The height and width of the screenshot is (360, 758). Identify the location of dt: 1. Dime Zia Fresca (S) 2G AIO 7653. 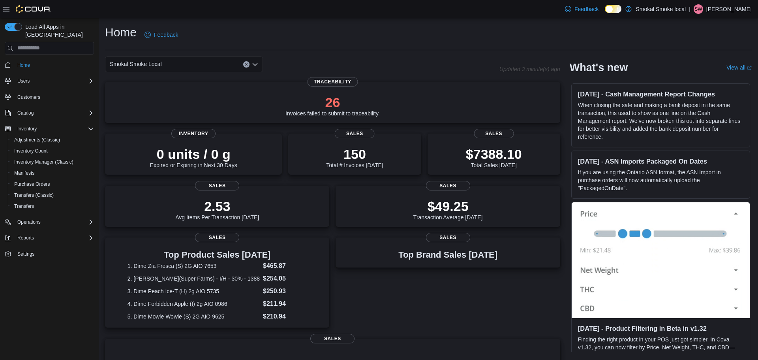
(193, 266).